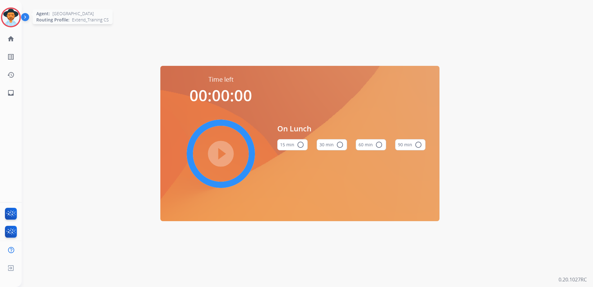  What do you see at coordinates (90, 20) in the screenshot?
I see `span: Extend_Training CS` at bounding box center [90, 20].